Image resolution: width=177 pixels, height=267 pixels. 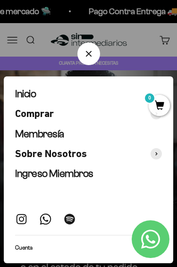 What do you see at coordinates (69, 219) in the screenshot?
I see `a: Síguenos en Spotify` at bounding box center [69, 219].